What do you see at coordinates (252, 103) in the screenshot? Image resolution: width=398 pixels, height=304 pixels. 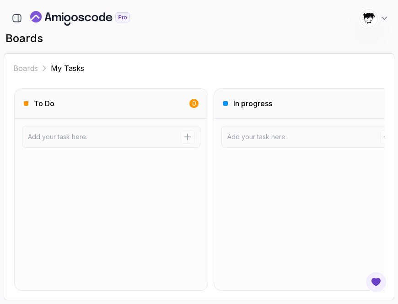 I see `h3: In progress` at bounding box center [252, 103].